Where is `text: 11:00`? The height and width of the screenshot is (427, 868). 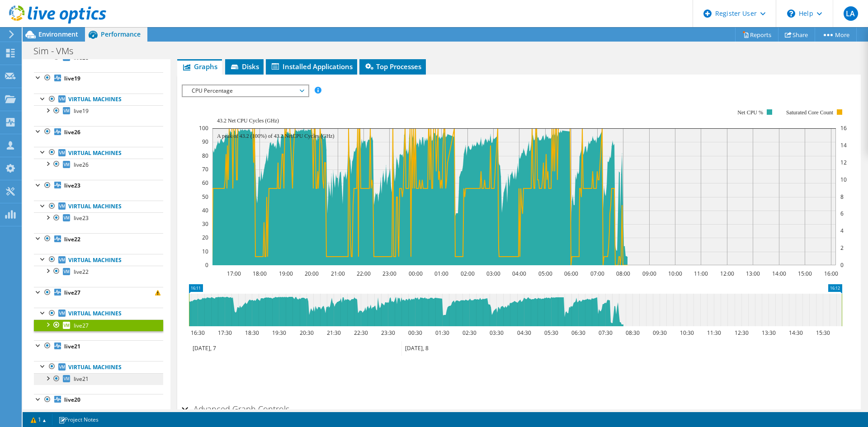
text: 11:00 is located at coordinates (700, 274).